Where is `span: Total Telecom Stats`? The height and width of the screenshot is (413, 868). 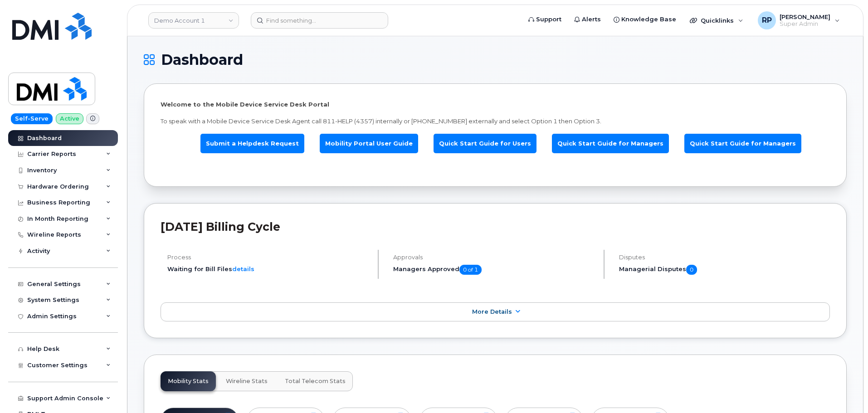
span: Total Telecom Stats is located at coordinates (315, 381).